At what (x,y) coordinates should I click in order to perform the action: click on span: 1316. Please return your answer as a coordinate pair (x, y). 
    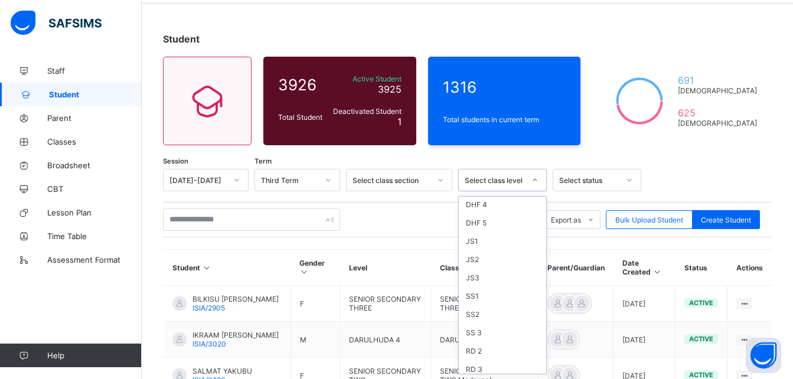
    Looking at the image, I should click on (504, 87).